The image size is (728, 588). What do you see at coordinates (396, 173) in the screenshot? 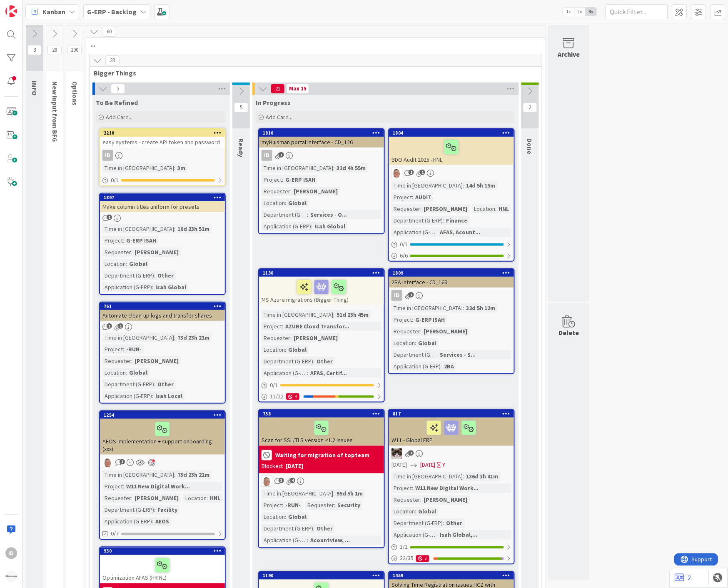
I see `img: lD` at bounding box center [396, 173].